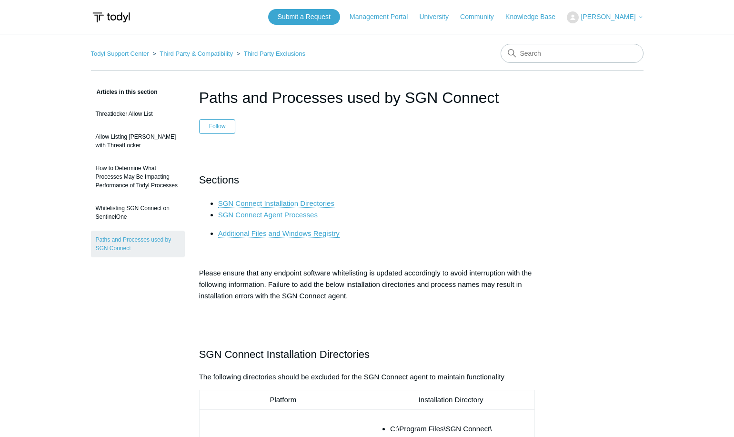 The image size is (734, 437). What do you see at coordinates (365, 284) in the screenshot?
I see `span: Please ensure that any endpoint software whitelisting is updated accordingly to avoid interruptio...` at bounding box center [365, 284].